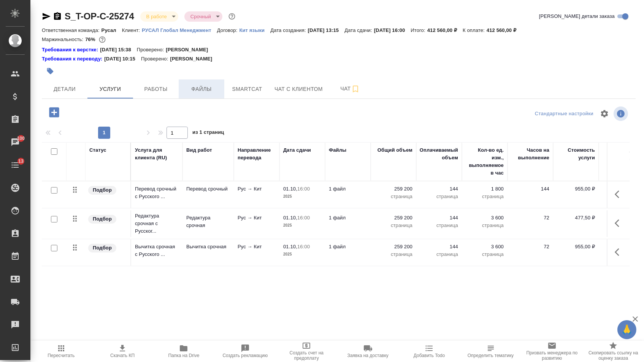 The height and width of the screenshot is (362, 644). Describe the element at coordinates (564, 114) in the screenshot. I see `div: split button` at that location.